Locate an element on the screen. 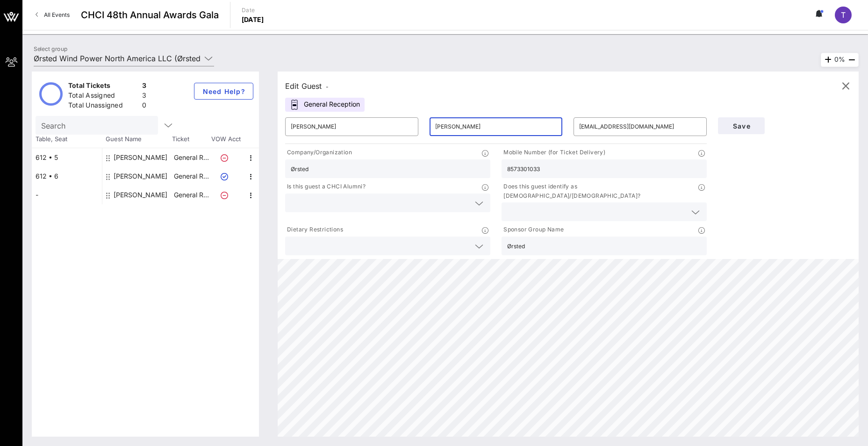  div: Total Assigned is located at coordinates (103, 96).